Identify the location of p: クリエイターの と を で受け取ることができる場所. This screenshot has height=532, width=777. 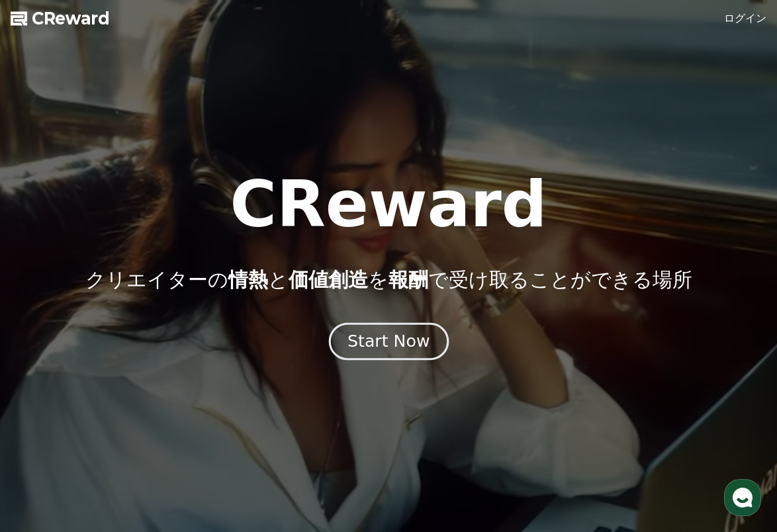
(388, 280).